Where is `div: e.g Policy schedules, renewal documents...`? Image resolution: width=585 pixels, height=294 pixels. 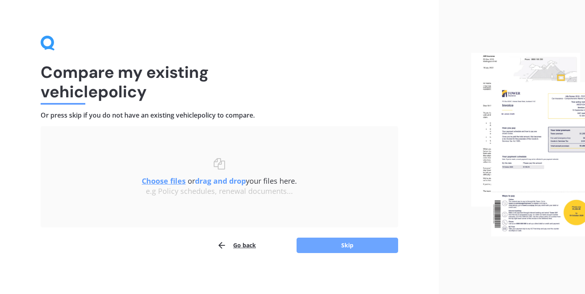 div: e.g Policy schedules, renewal documents... is located at coordinates (219, 192).